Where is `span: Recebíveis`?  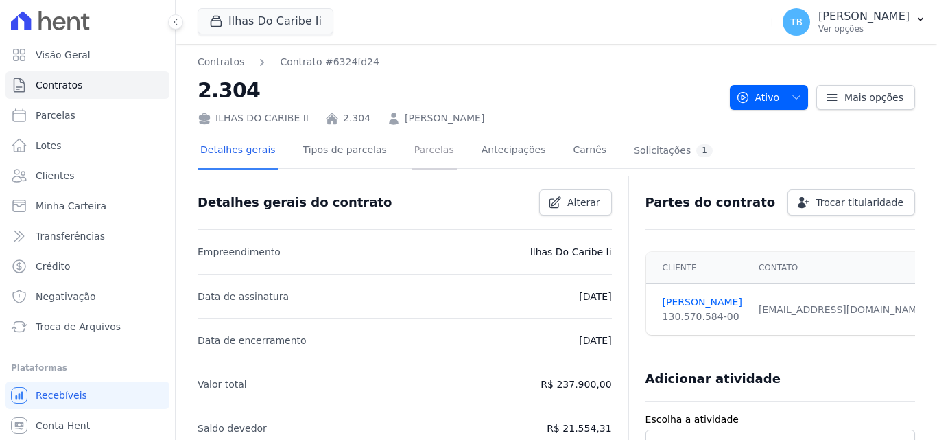 span: Recebíveis is located at coordinates (61, 395).